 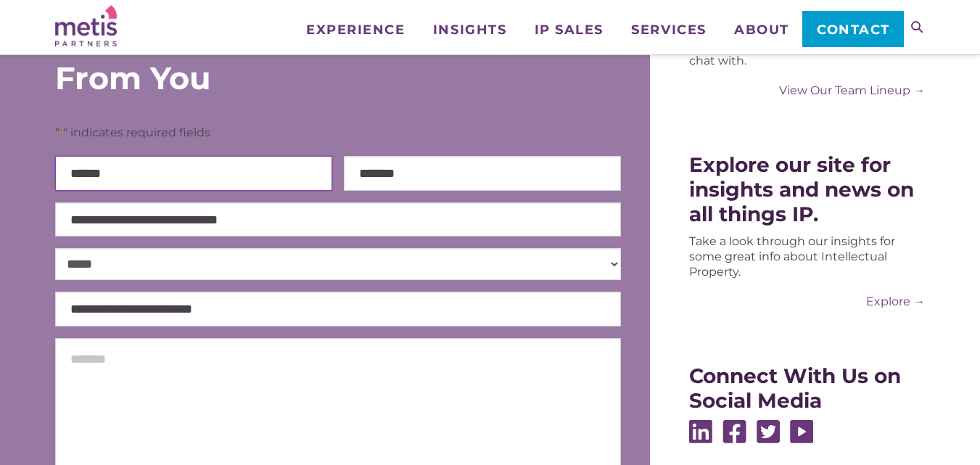 I want to click on img: Youtube, so click(x=801, y=432).